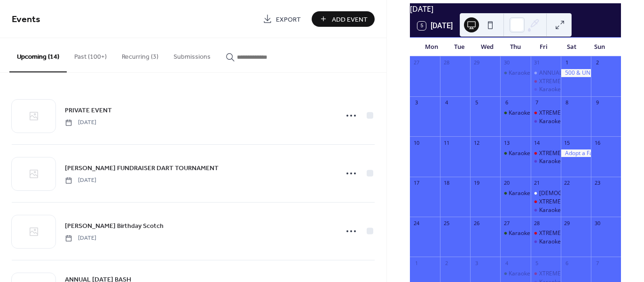 The image size is (644, 282). What do you see at coordinates (546, 73) in the screenshot?
I see `div: ANNUAL HALLOWEEN BASH` at bounding box center [546, 73].